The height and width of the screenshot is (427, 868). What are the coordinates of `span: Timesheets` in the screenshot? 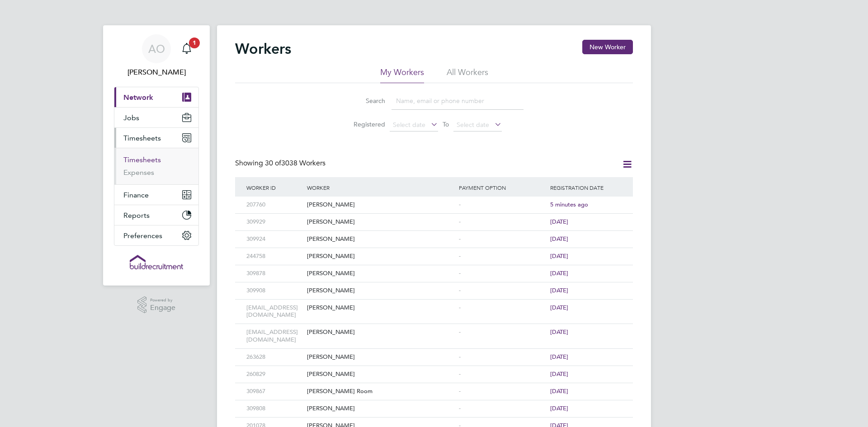 It's located at (142, 138).